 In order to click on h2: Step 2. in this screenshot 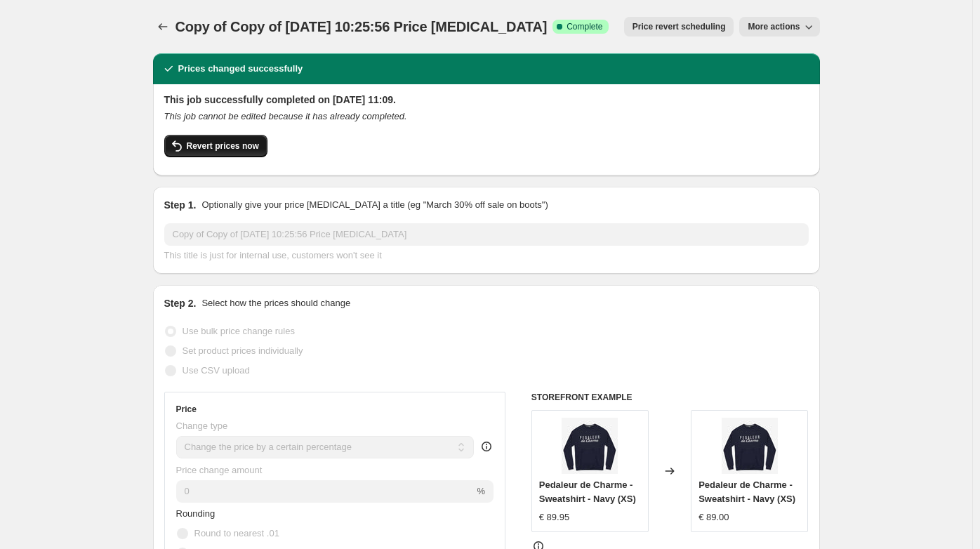, I will do `click(180, 303)`.